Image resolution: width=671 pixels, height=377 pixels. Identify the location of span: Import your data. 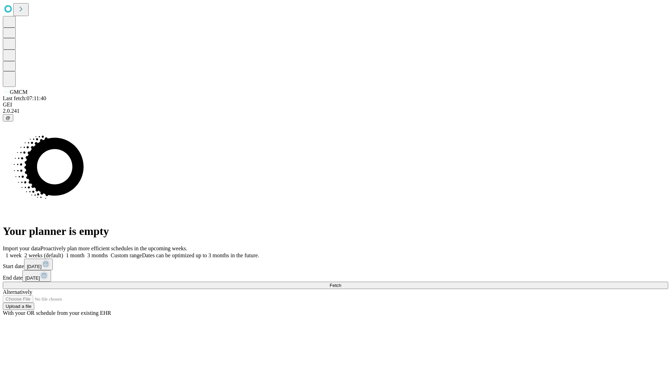
(22, 248).